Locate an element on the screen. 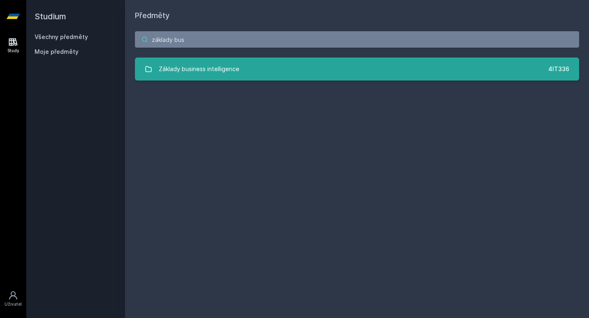  div: 4IT336 is located at coordinates (559, 69).